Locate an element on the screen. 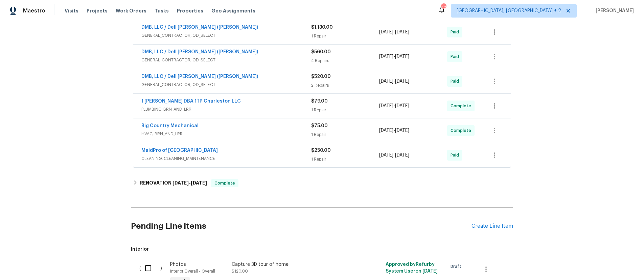 This screenshot has height=280, width=644. span: Tasks is located at coordinates (162, 11).